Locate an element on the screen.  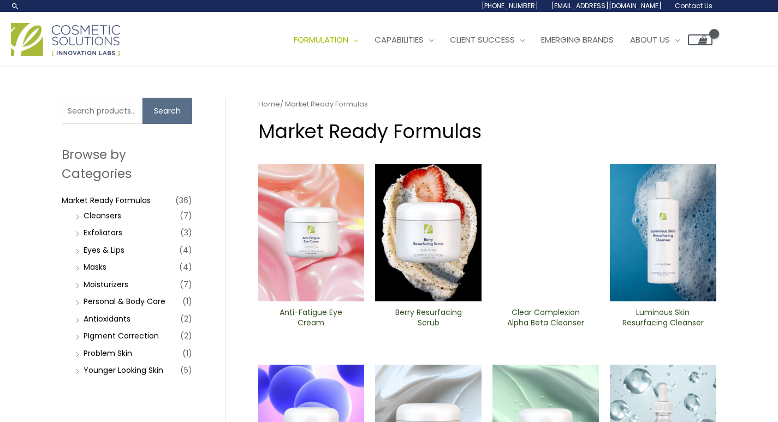
span: Client Success is located at coordinates (482, 39).